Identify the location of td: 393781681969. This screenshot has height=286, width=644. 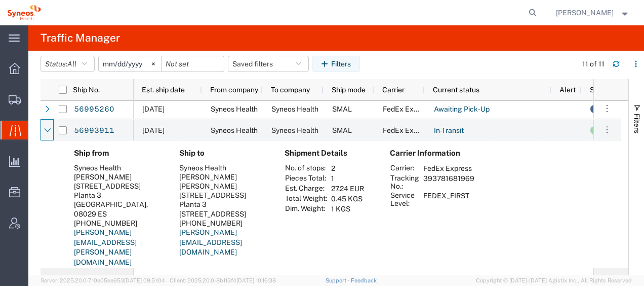
(449, 182).